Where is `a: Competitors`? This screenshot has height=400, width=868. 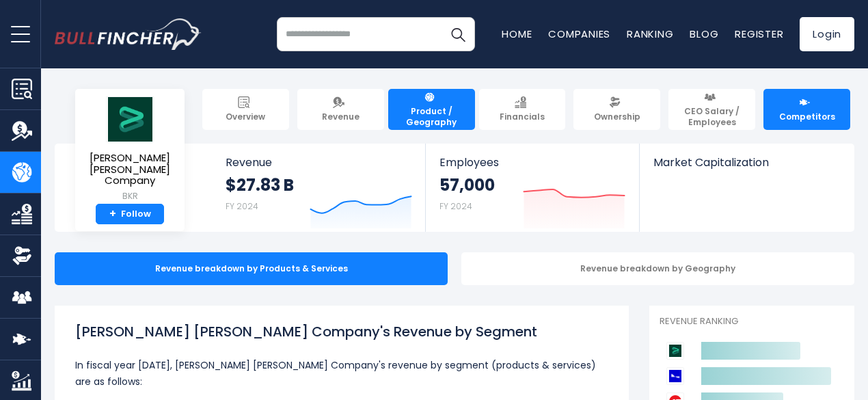
a: Competitors is located at coordinates (807, 109).